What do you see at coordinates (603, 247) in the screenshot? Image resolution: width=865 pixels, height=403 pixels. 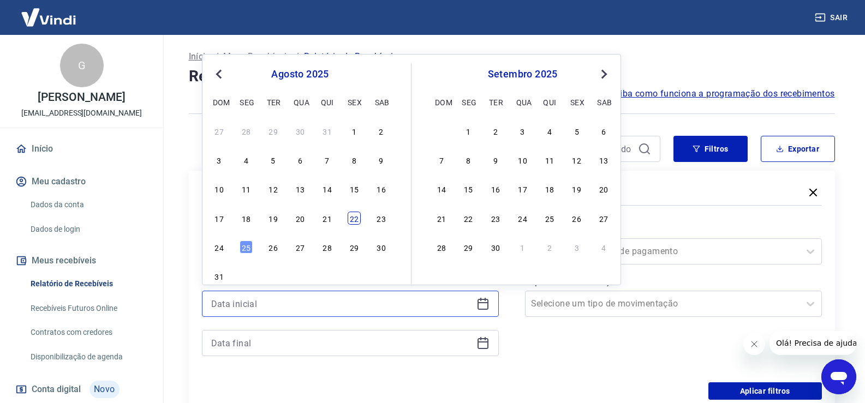 I see `div: Choose sábado, 4 de outubro de 2025` at bounding box center [603, 247].